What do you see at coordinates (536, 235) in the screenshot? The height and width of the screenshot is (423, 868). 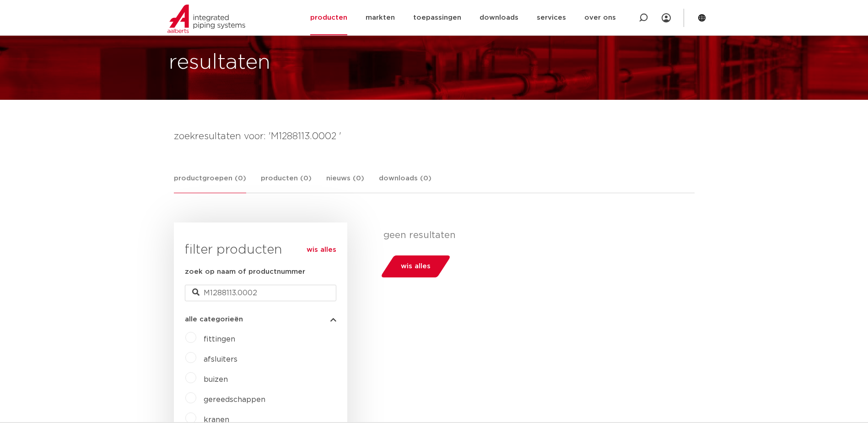 I see `p: geen resultaten` at bounding box center [536, 235].